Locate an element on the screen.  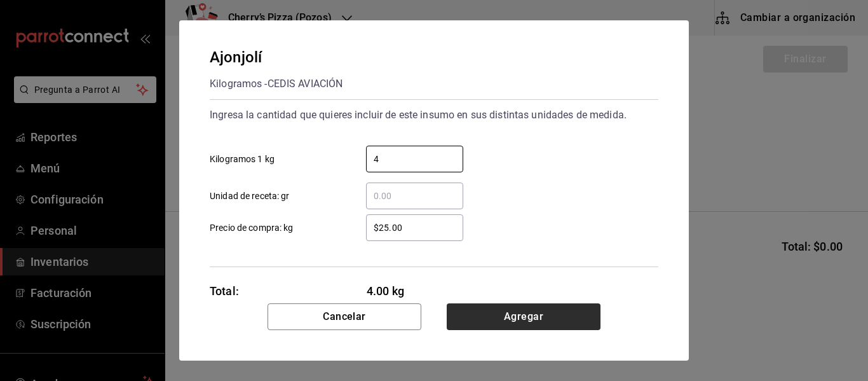
div: Total: is located at coordinates (225, 290).